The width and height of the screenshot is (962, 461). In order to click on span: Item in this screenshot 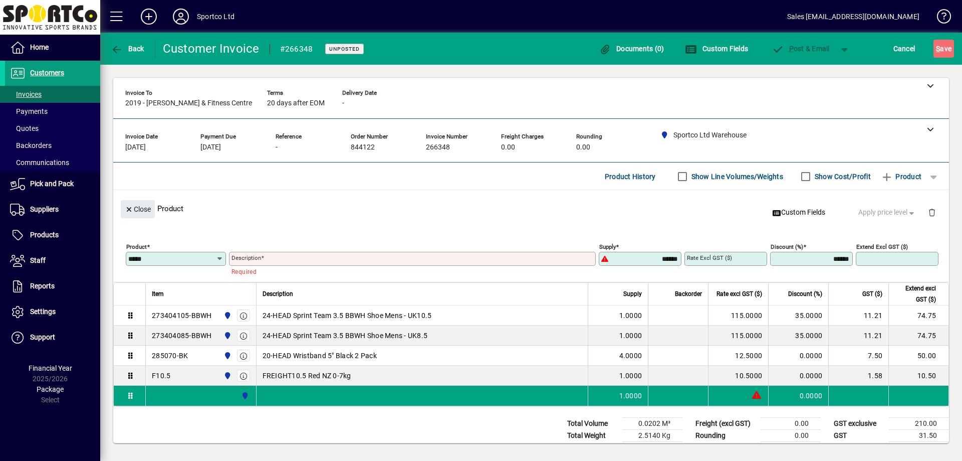, I will do `click(158, 294)`.